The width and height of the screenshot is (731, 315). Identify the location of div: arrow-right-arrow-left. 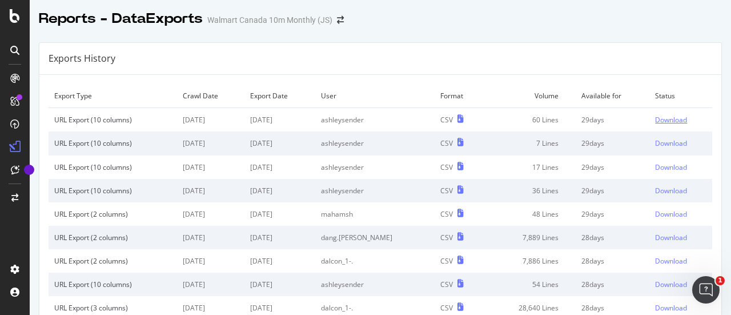
(340, 20).